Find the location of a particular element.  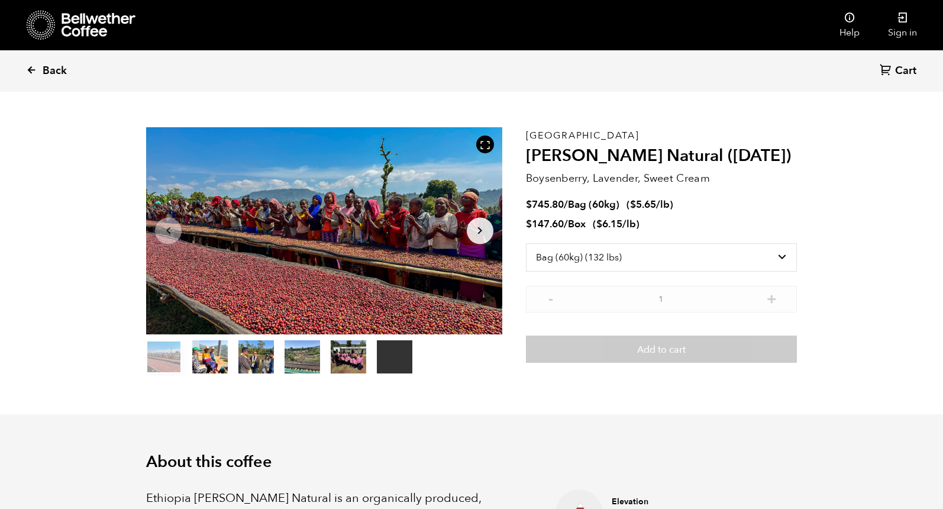

bdi: 6.15 is located at coordinates (609, 224).